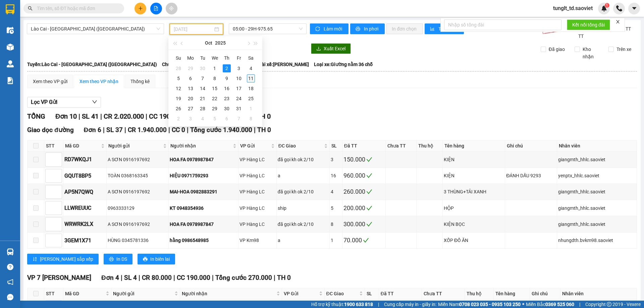 The image size is (644, 308). Describe the element at coordinates (336, 208) in the screenshot. I see `div: 5` at that location.